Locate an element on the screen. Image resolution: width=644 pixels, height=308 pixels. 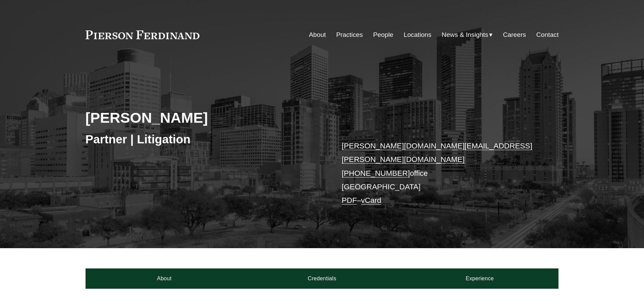
a: Contact is located at coordinates (547, 35).